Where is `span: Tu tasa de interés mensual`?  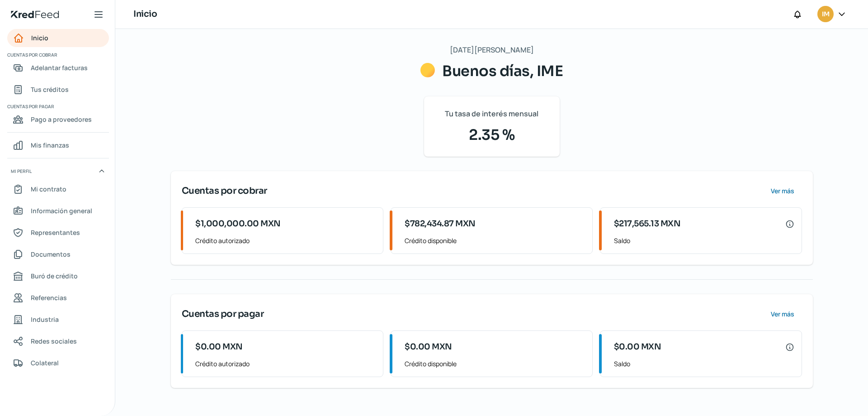
span: Tu tasa de interés mensual is located at coordinates (491, 114).